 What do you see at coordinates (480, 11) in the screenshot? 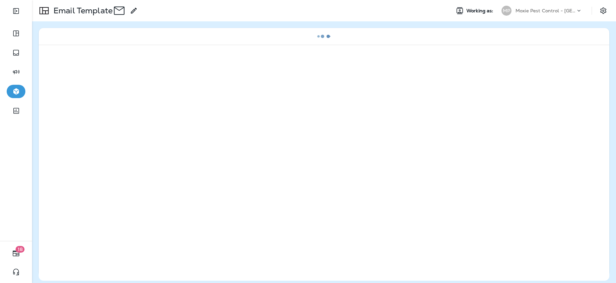
I see `span: Working as:` at bounding box center [480, 11].